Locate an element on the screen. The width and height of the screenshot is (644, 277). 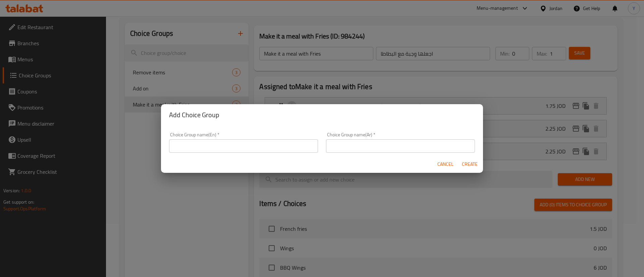
button: Create is located at coordinates (469, 164).